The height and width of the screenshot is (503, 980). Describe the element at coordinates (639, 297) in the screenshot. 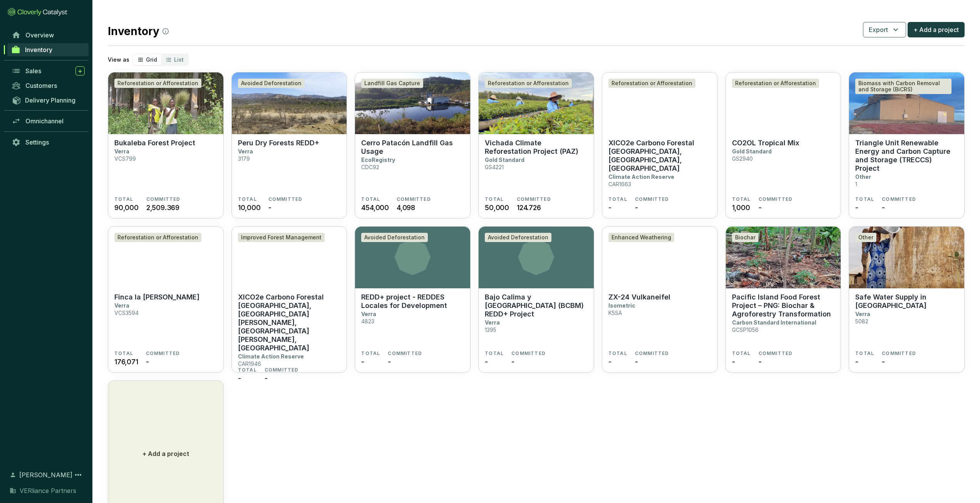

I see `p: ZX-24 Vulkaneifel` at that location.